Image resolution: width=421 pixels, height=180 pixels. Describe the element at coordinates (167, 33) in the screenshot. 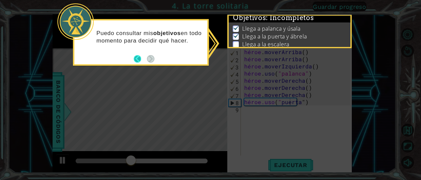

I see `font: objetivos` at that location.